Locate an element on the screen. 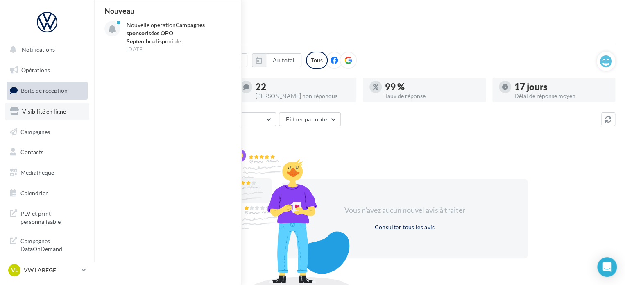 This screenshot has width=625, height=285. button: Notifications is located at coordinates (45, 50).